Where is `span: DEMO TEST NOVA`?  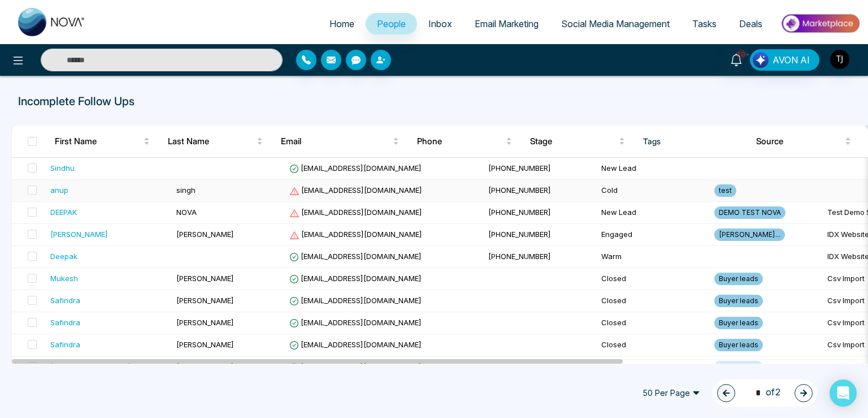
span: DEMO TEST NOVA is located at coordinates (750, 212).